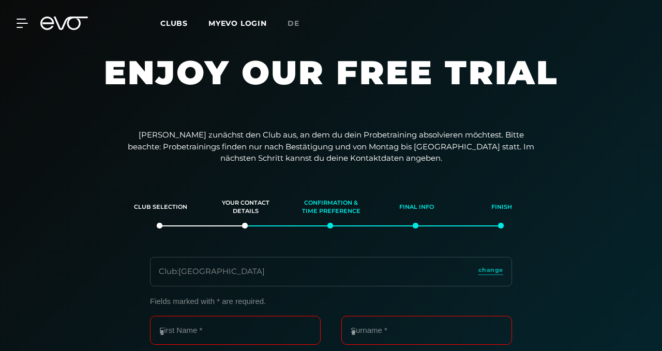  I want to click on div: Finish, so click(501, 207).